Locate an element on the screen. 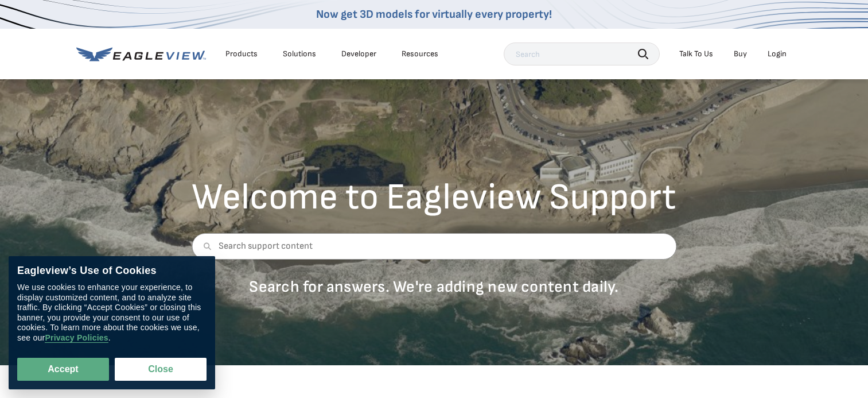 The image size is (868, 398). input: Search is located at coordinates (582, 54).